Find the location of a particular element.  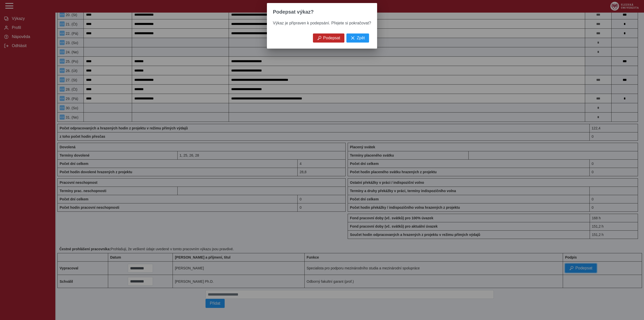

span: Podepsat is located at coordinates (332, 38).